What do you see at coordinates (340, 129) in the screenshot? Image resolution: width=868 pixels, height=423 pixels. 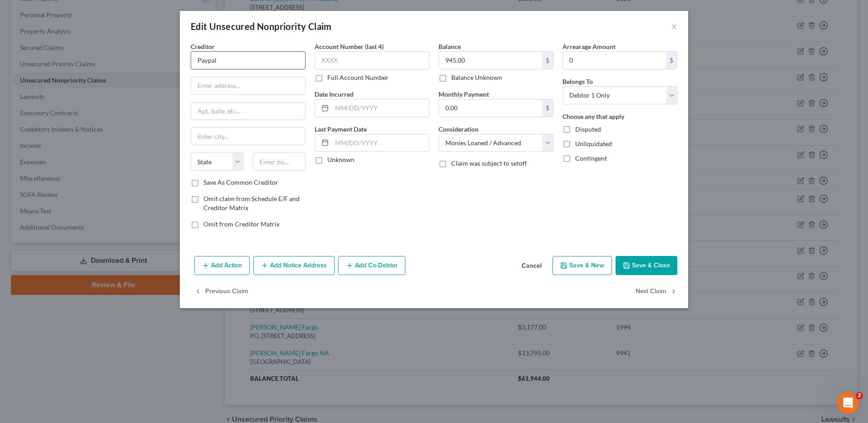 I see `label: Last Payment Date` at bounding box center [340, 129].